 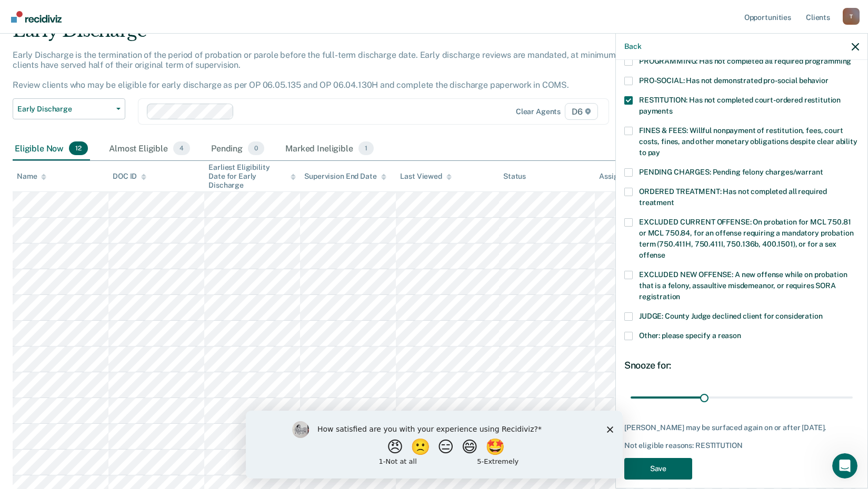 What do you see at coordinates (514, 176) in the screenshot?
I see `div: Status` at bounding box center [514, 176].